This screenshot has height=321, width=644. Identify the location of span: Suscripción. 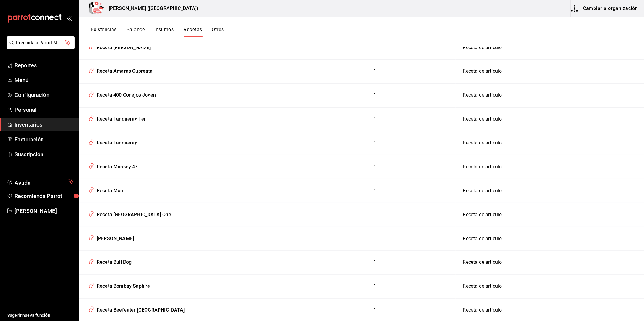
(44, 154).